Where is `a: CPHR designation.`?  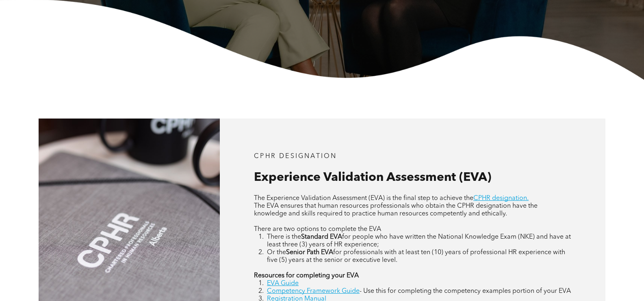 a: CPHR designation. is located at coordinates (501, 198).